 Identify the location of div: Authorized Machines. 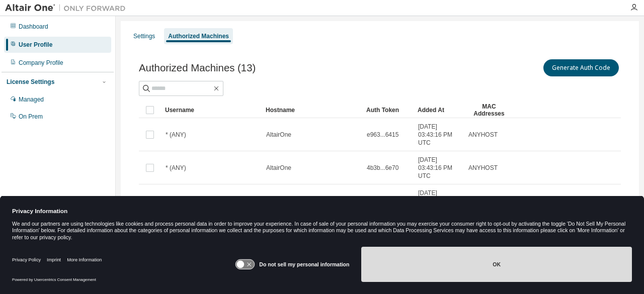
(198, 36).